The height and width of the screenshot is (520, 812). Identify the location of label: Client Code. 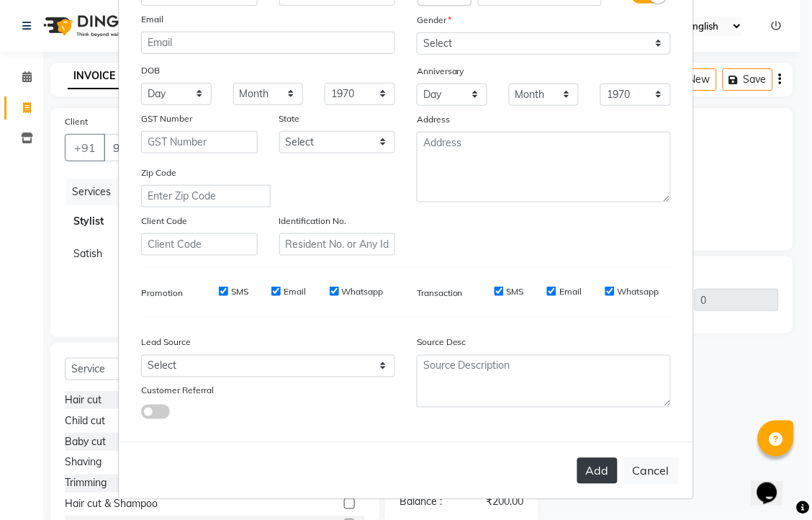
(164, 221).